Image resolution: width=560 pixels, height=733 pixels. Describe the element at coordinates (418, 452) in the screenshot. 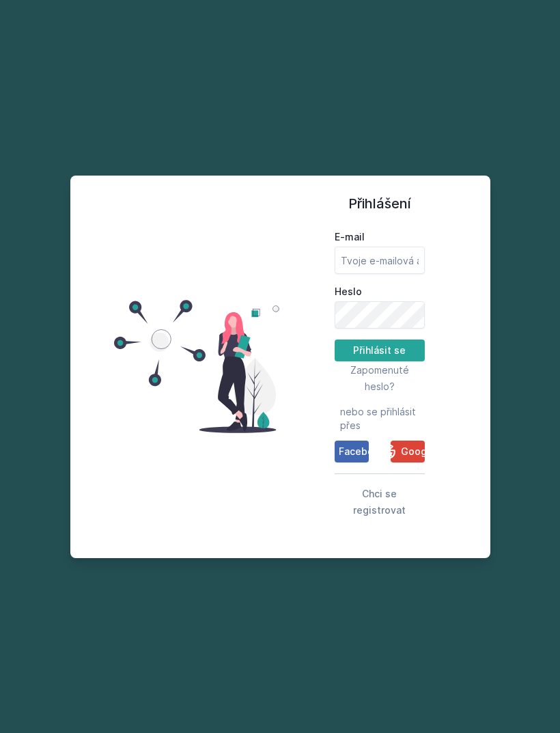

I see `span: Google` at that location.